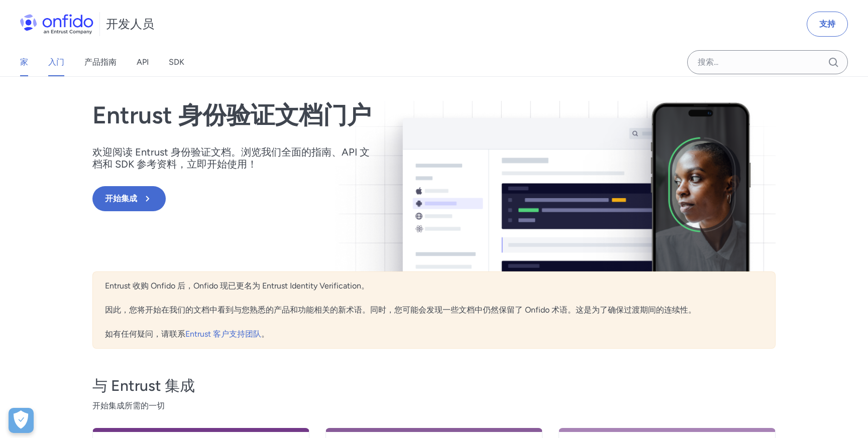  What do you see at coordinates (24, 62) in the screenshot?
I see `font: 家` at bounding box center [24, 62].